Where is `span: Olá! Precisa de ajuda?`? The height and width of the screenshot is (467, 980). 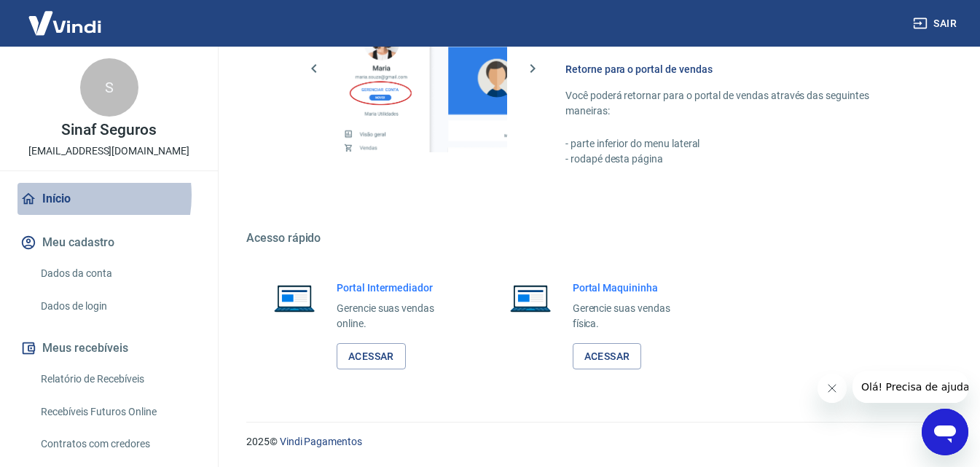
span: Olá! Precisa de ajuda? is located at coordinates (66, 16).